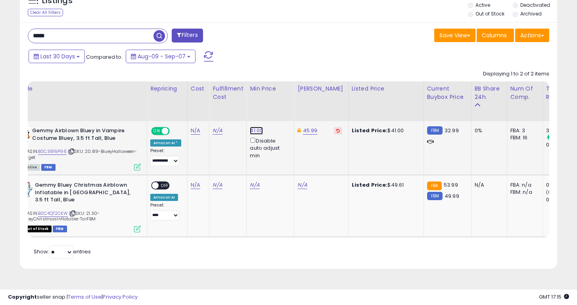 The width and height of the screenshot is (577, 305). I want to click on span: Columns, so click(494, 35).